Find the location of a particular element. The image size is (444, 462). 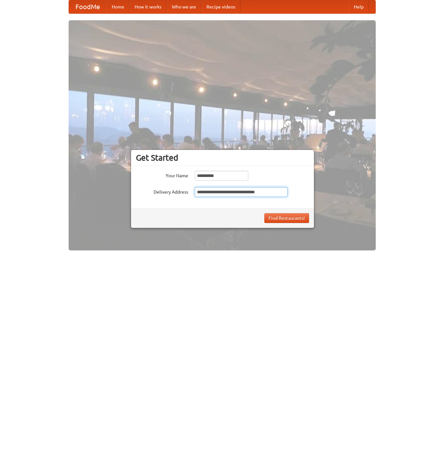

a: Recipe videos is located at coordinates (221, 7).